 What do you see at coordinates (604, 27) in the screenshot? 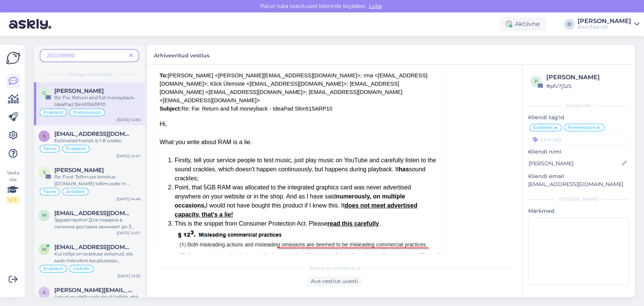
I see `div: Klick Eesti AS` at bounding box center [604, 27].